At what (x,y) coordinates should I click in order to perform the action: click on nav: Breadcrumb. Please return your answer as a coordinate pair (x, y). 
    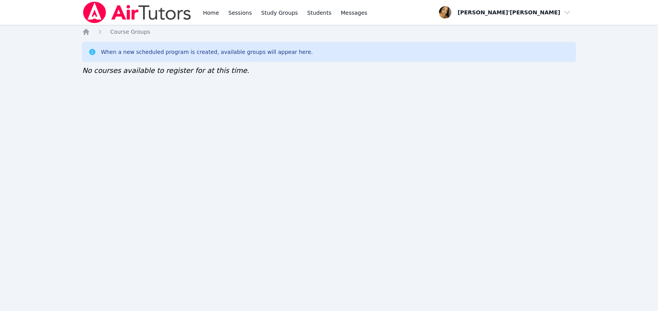
    Looking at the image, I should click on (329, 32).